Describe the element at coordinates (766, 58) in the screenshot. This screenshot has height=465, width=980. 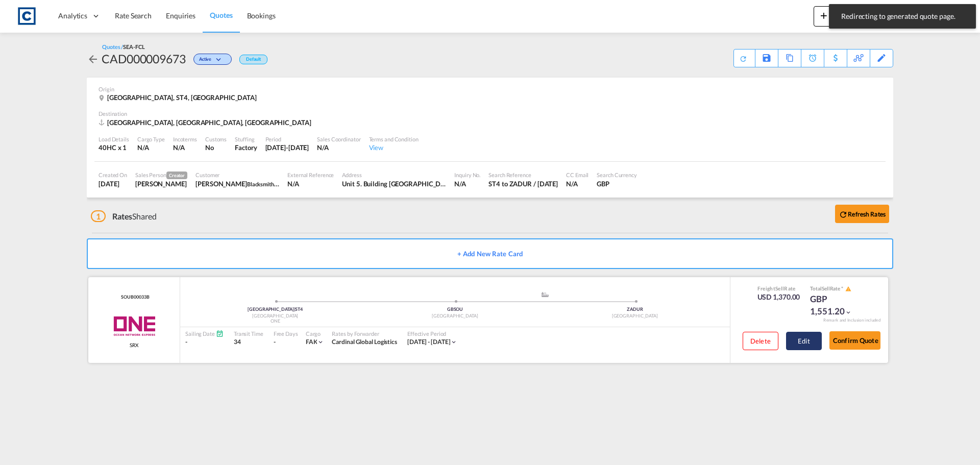
I see `div: Save As Template` at that location.